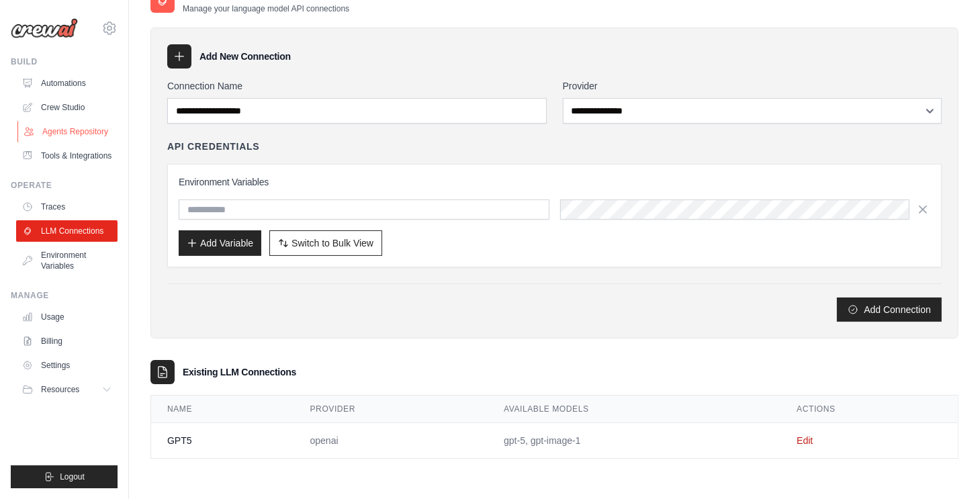 The width and height of the screenshot is (980, 499). I want to click on th: Available Models, so click(634, 409).